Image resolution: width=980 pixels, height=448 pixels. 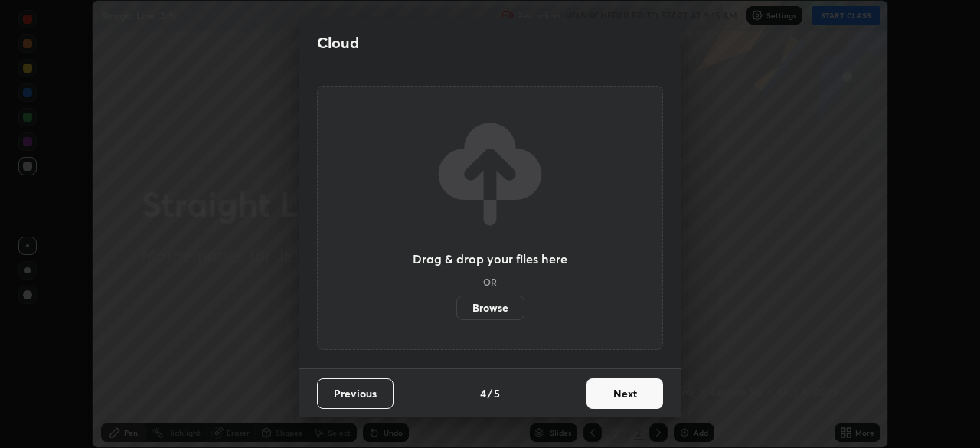 I want to click on h4: 4, so click(x=483, y=393).